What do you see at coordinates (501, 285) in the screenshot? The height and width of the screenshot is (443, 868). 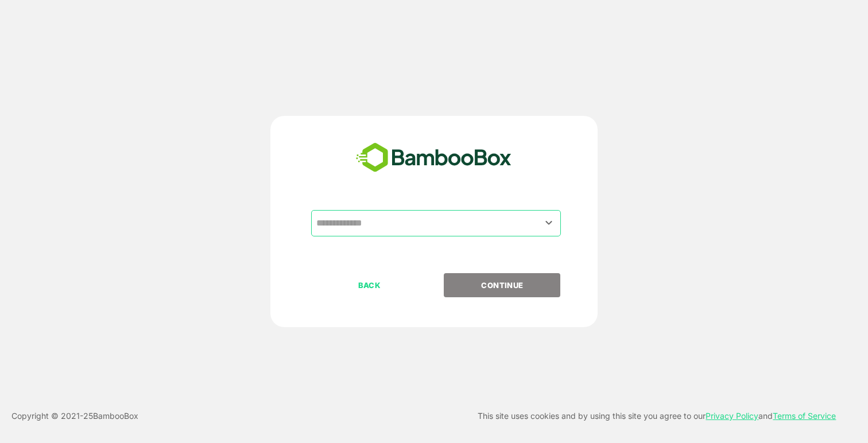 I see `button: CONTINUE` at bounding box center [501, 285].